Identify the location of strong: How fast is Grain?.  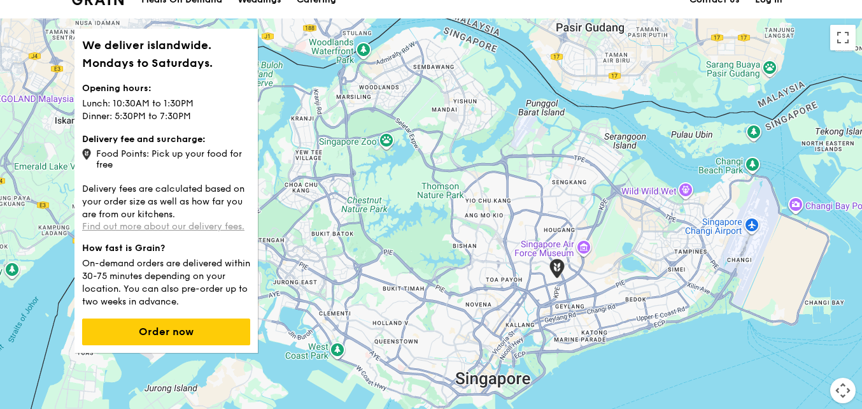
(124, 248).